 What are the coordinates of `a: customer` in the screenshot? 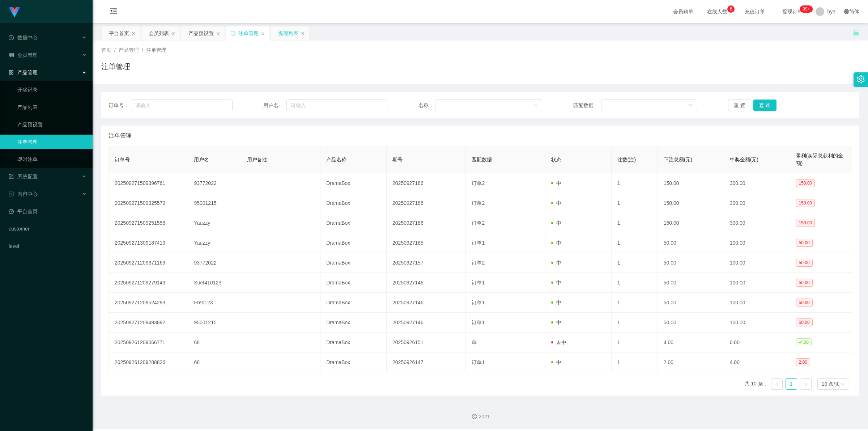 It's located at (48, 229).